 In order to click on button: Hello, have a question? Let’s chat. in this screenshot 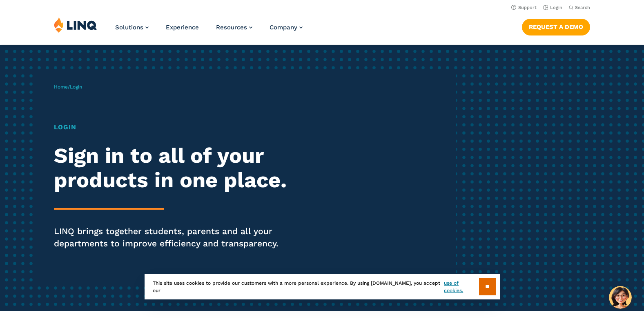, I will do `click(620, 297)`.